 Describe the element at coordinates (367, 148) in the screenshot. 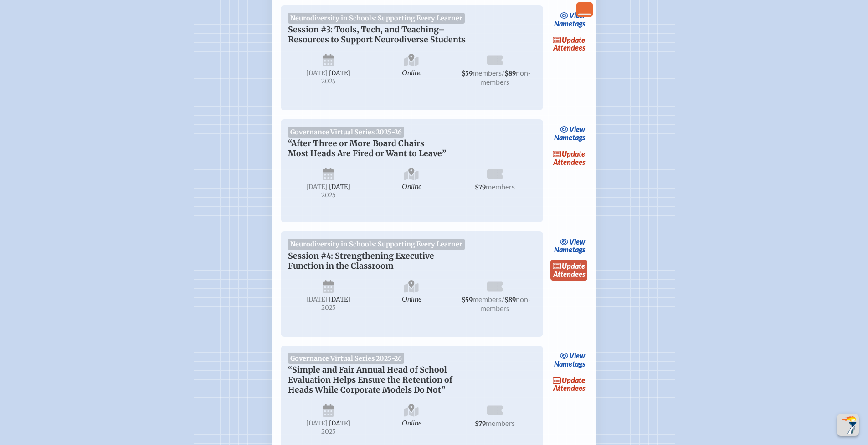

I see `span: “After Three or More Board Chairs Most Heads Are Fired or Want to Leave”` at that location.